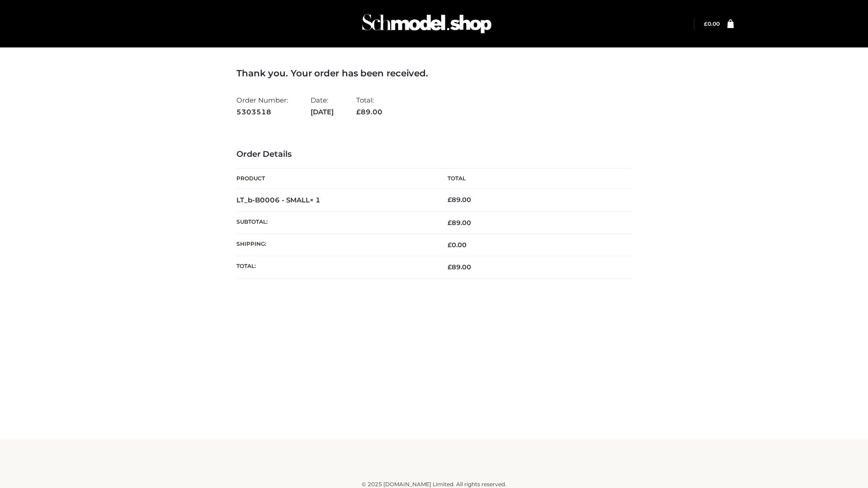 This screenshot has width=868, height=488. What do you see at coordinates (335, 267) in the screenshot?
I see `th: Total:` at bounding box center [335, 267].